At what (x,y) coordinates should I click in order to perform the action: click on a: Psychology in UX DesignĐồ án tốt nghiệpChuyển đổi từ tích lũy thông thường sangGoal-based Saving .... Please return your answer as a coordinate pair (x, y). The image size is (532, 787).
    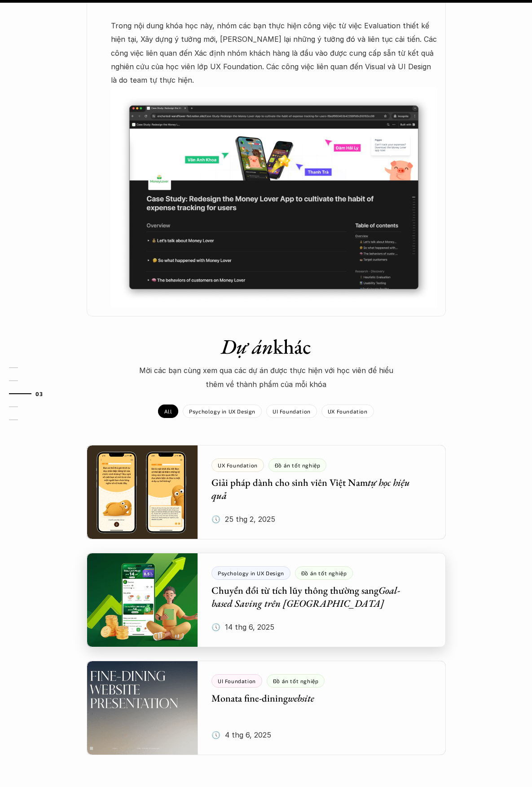
    Looking at the image, I should click on (266, 600).